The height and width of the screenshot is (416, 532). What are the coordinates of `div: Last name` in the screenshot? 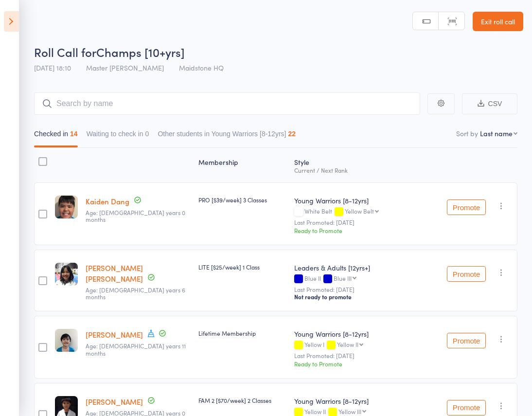 It's located at (496, 133).